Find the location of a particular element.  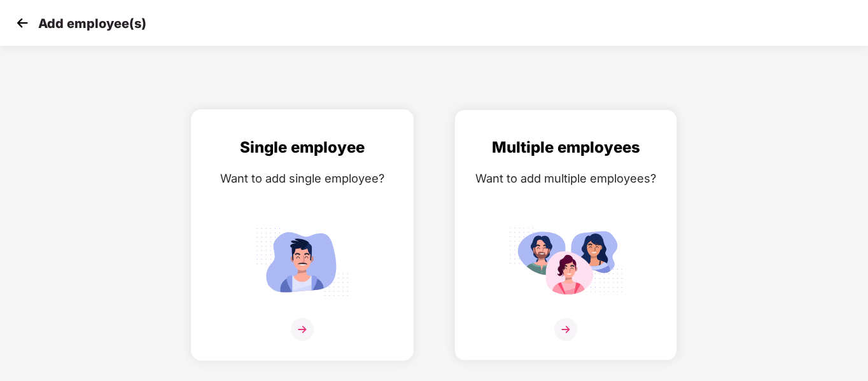

img: svg+xml;base64,PHN2ZyB4bWxucz0iaHR0cDovL3d3dy53My5vcmcvMjAwMC9zdmciIGlkPSJTaW5nbGVfZW1wbG95ZWUiIH... is located at coordinates (302, 261).